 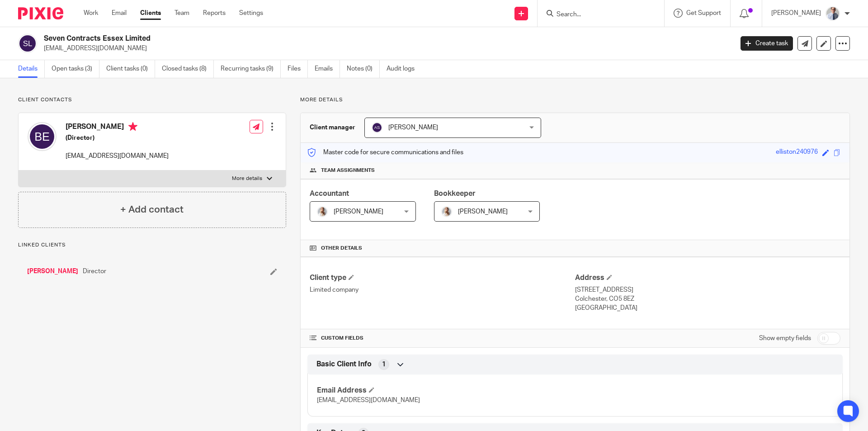 What do you see at coordinates (797, 152) in the screenshot?
I see `div: elliston240976` at bounding box center [797, 152].